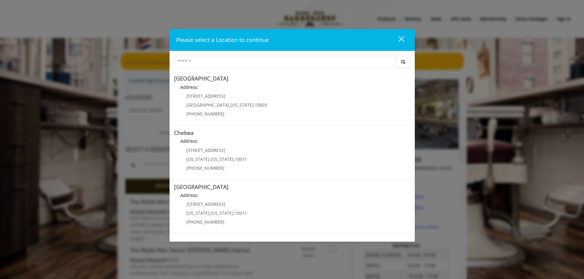  Describe the element at coordinates (398, 40) in the screenshot. I see `button: close dialog` at that location.